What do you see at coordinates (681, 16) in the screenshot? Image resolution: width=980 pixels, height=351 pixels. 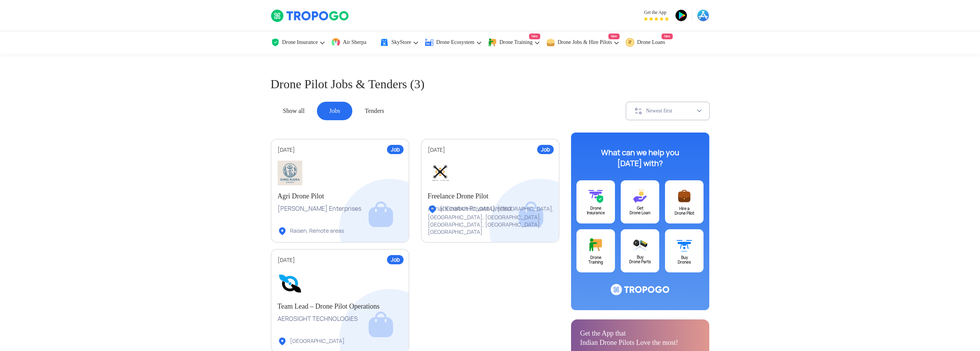 I see `img: ic_playstore.png` at bounding box center [681, 16].